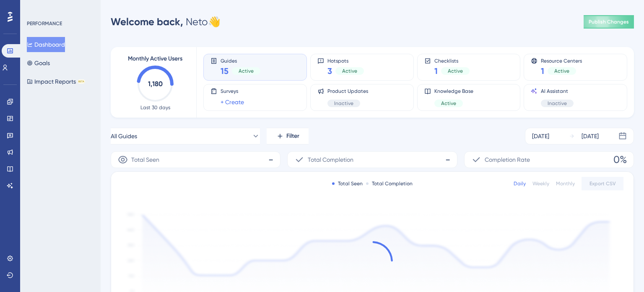  What do you see at coordinates (156, 108) in the screenshot?
I see `span: Last 30 days` at bounding box center [156, 108].